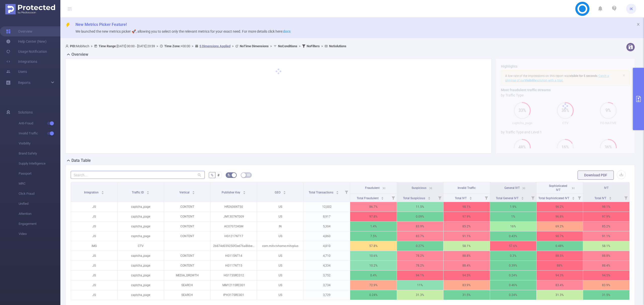 The height and width of the screenshot is (305, 644). What do you see at coordinates (373, 285) in the screenshot?
I see `p: 72.9%` at bounding box center [373, 285].